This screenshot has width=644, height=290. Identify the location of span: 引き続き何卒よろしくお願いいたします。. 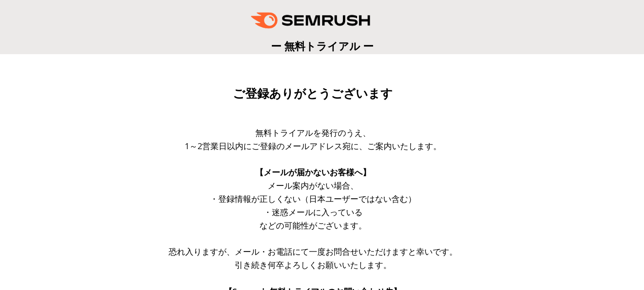
(313, 264).